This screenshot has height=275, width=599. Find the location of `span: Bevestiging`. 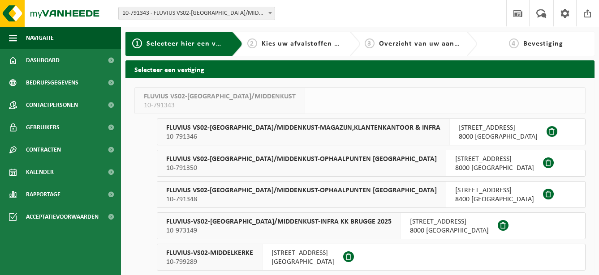

span: Bevestiging is located at coordinates (543, 44).